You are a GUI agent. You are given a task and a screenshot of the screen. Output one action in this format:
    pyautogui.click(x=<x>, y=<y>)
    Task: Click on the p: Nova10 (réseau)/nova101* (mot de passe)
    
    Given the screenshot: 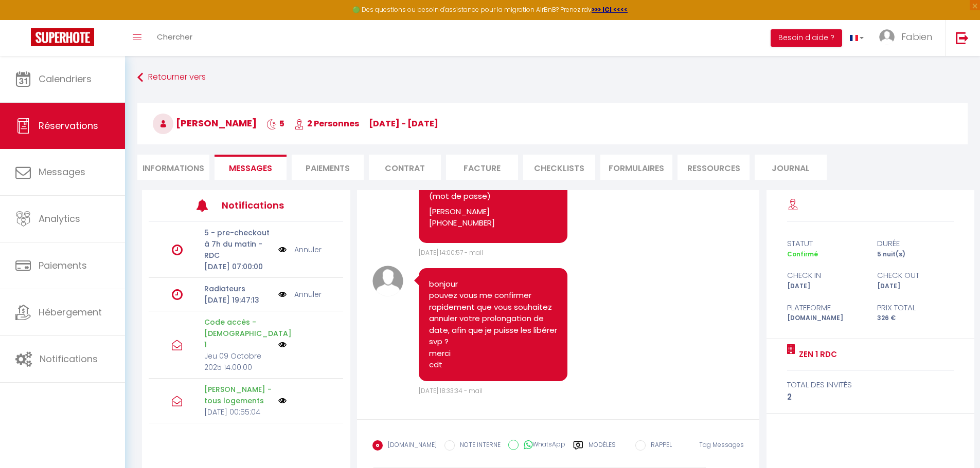 What is the action you would take?
    pyautogui.click(x=493, y=191)
    